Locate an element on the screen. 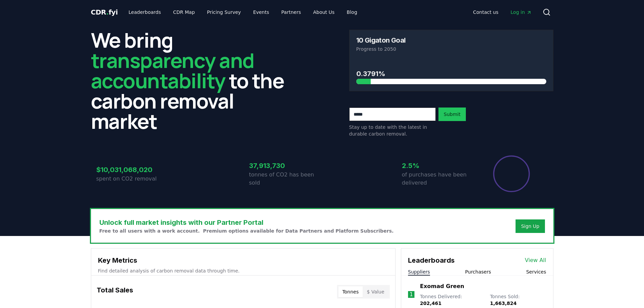 The height and width of the screenshot is (308, 644). a: Contact us is located at coordinates (485, 12).